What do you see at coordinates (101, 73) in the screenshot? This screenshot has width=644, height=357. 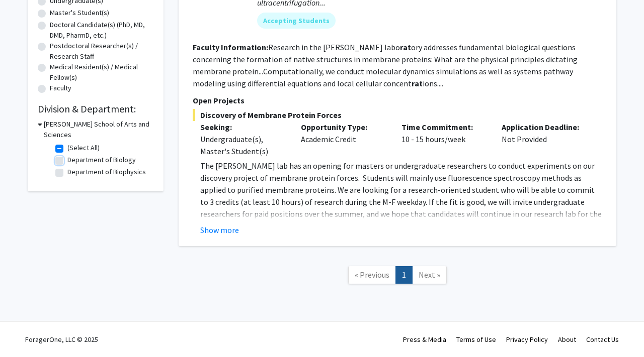 I see `label: Medical Resident(s) / Medical Fellow(s)` at bounding box center [101, 73].